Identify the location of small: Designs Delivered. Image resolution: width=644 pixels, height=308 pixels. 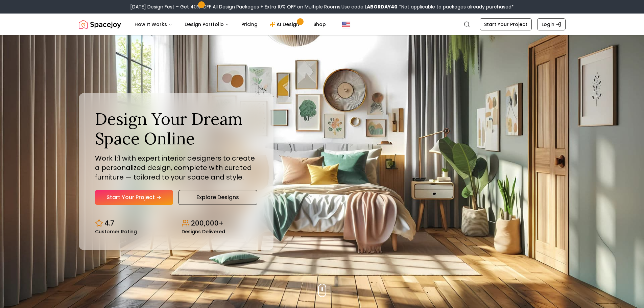
(203, 231).